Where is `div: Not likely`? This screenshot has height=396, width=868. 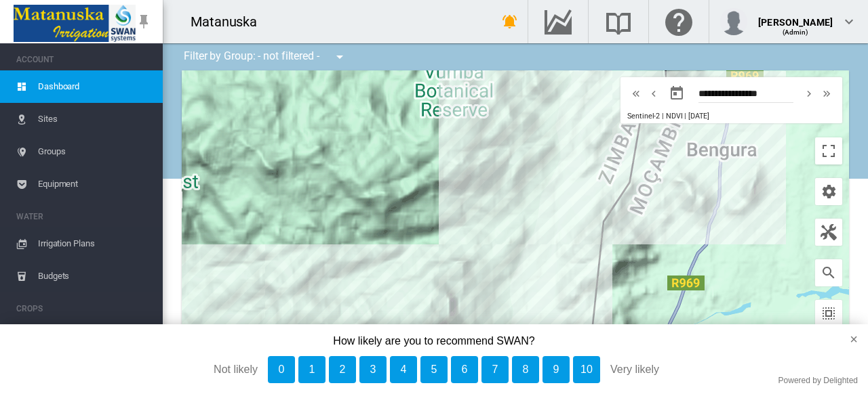
div: Not likely is located at coordinates (173, 370).